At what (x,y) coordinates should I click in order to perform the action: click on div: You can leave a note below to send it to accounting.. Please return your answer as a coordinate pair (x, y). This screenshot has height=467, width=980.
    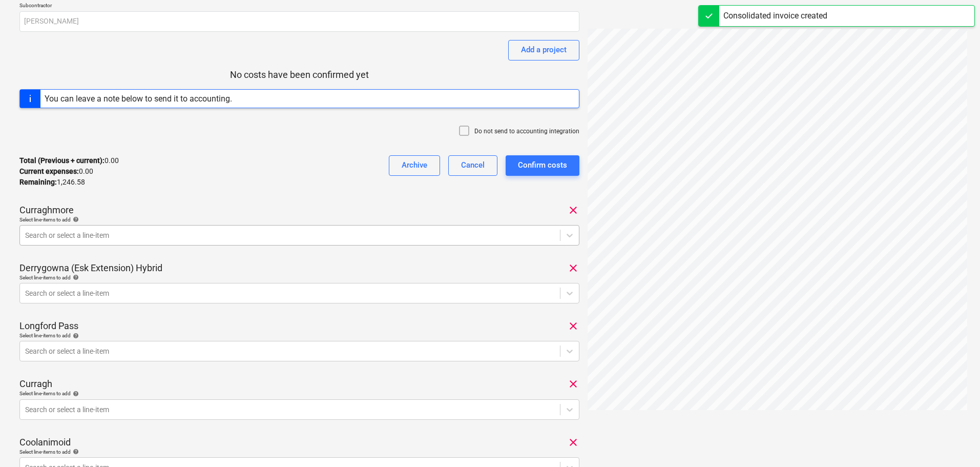
    Looking at the image, I should click on (138, 98).